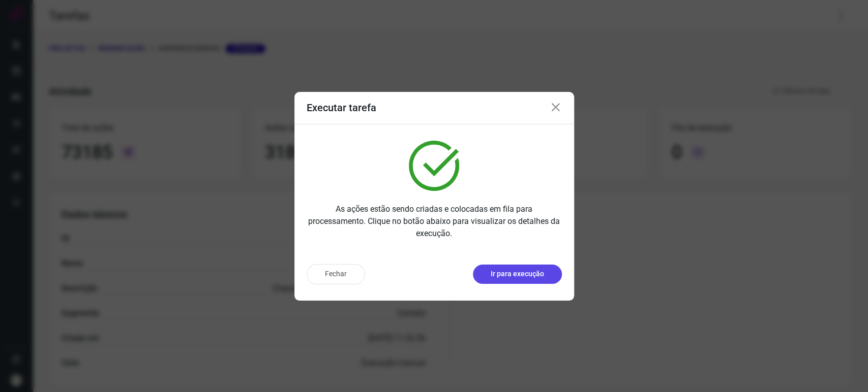 The height and width of the screenshot is (392, 868). What do you see at coordinates (434, 166) in the screenshot?
I see `img: verified.svg` at bounding box center [434, 166].